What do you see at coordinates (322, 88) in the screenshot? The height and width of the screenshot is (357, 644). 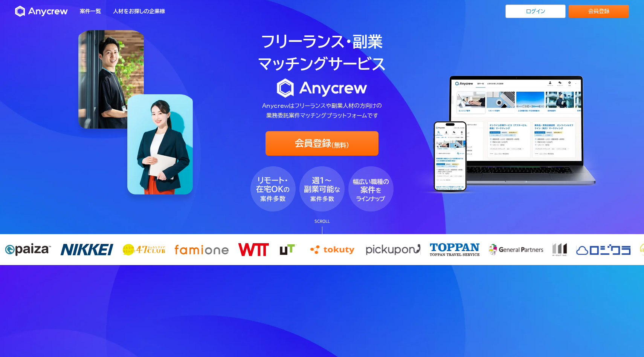 I see `img: logo` at bounding box center [322, 88].